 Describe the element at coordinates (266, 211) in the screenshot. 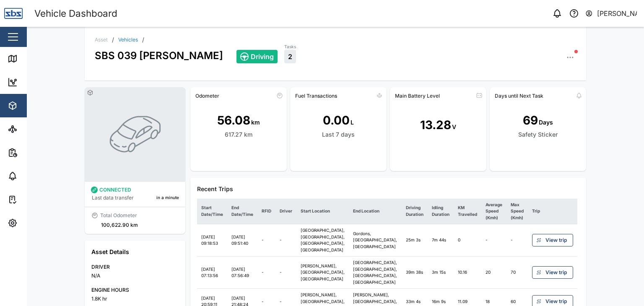

I see `th: RFID` at that location.